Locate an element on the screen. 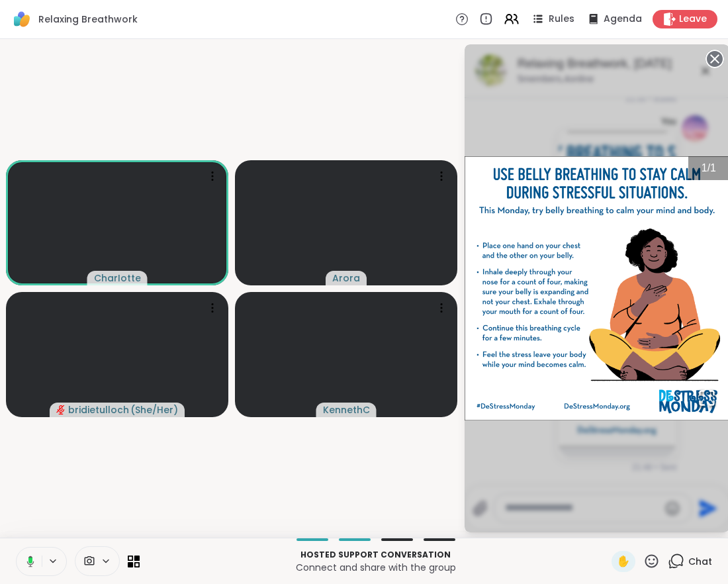 This screenshot has width=728, height=584. p: Hosted support conversation is located at coordinates (376, 555).